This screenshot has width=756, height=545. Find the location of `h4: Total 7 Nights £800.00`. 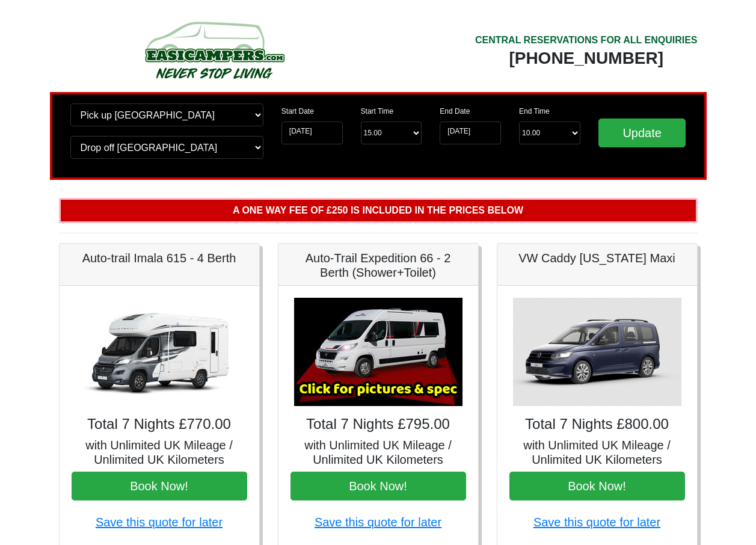

h4: Total 7 Nights £800.00 is located at coordinates (597, 424).